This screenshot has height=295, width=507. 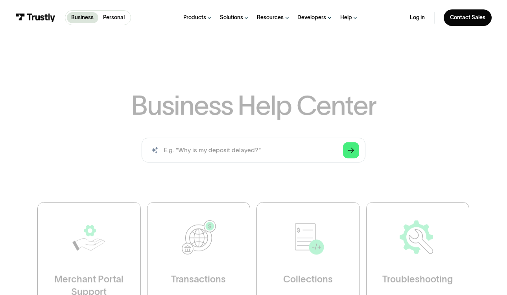 What do you see at coordinates (199, 279) in the screenshot?
I see `div: Transactions` at bounding box center [199, 279].